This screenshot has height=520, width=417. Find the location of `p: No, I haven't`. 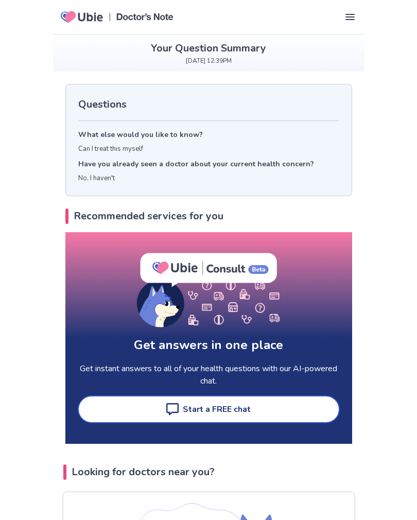

p: No, I haven't is located at coordinates (208, 179).